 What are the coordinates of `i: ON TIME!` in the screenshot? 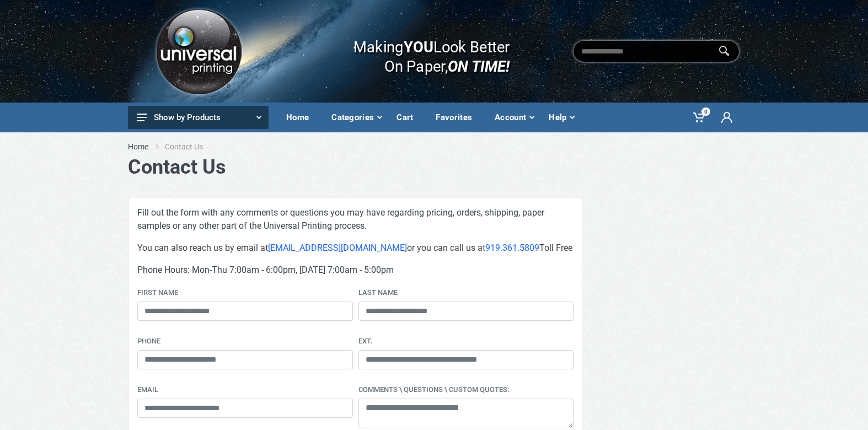 It's located at (479, 66).